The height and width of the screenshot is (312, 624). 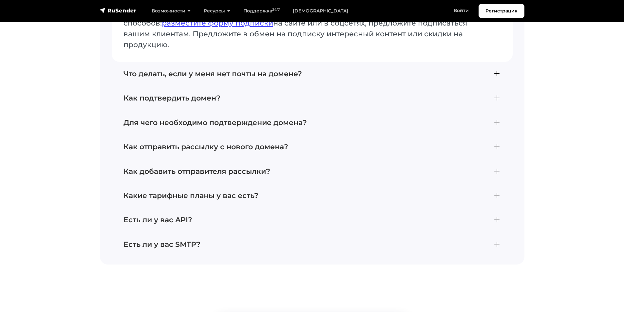 What do you see at coordinates (276, 9) in the screenshot?
I see `sup: 24/7` at bounding box center [276, 9].